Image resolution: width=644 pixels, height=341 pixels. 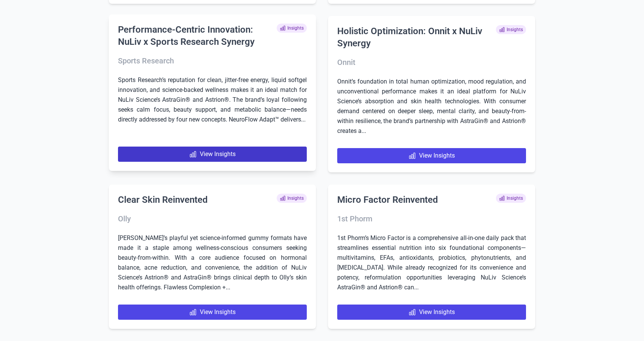 What do you see at coordinates (212, 219) in the screenshot?
I see `h3: Olly` at bounding box center [212, 219].